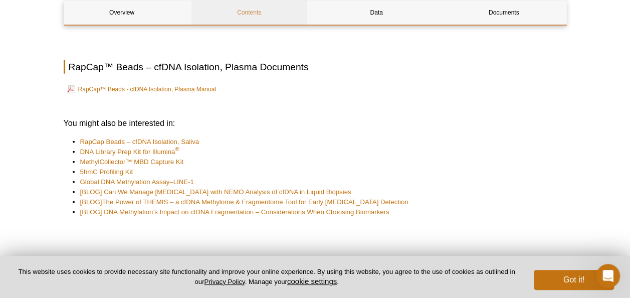 This screenshot has height=298, width=630. What do you see at coordinates (312, 281) in the screenshot?
I see `button: cookie settings` at bounding box center [312, 281].